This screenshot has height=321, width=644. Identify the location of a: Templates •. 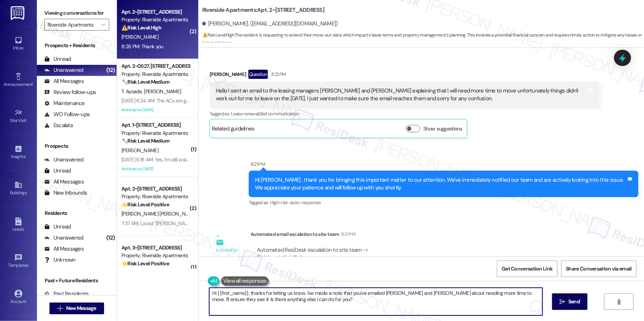
(18, 261).